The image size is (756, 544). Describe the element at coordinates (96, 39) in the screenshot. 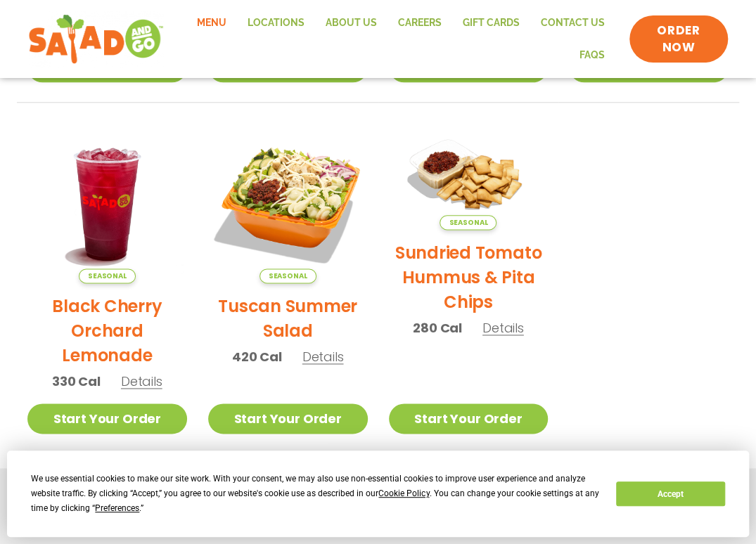

I see `img: new-SAG-logo-768×292` at that location.